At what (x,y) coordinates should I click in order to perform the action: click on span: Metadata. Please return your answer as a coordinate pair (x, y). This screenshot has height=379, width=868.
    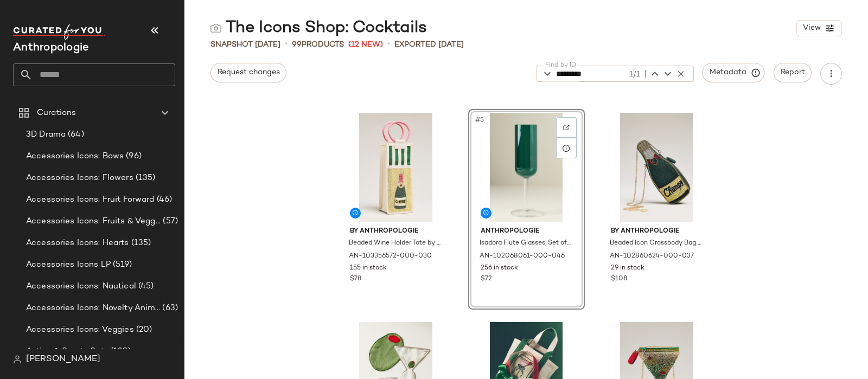
    Looking at the image, I should click on (733, 73).